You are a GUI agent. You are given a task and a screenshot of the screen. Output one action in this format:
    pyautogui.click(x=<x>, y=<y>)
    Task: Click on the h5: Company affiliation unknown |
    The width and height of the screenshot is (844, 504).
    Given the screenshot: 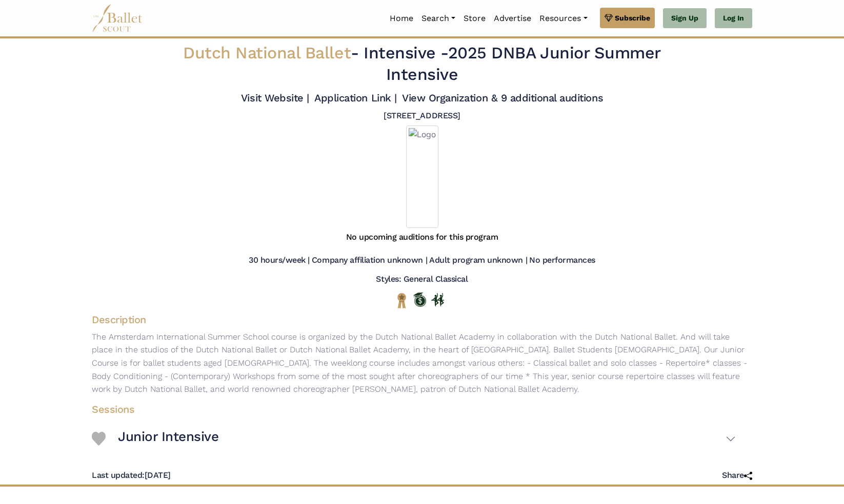 What is the action you would take?
    pyautogui.click(x=369, y=261)
    